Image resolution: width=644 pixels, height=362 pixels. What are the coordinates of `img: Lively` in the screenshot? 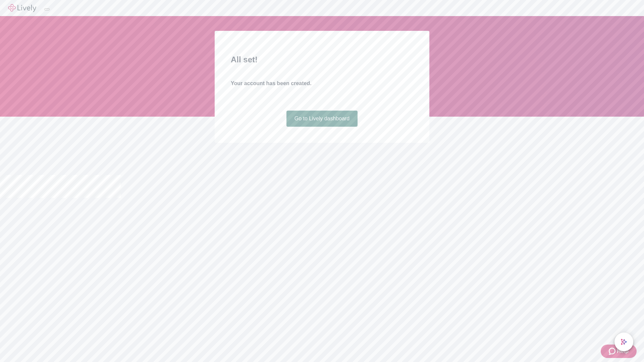 It's located at (22, 8).